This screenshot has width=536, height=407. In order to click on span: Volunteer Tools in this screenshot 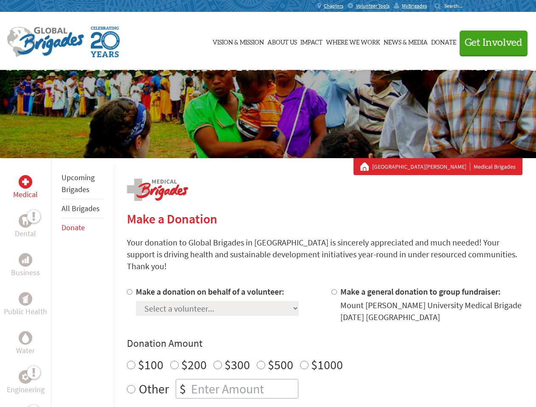, I will do `click(372, 6)`.